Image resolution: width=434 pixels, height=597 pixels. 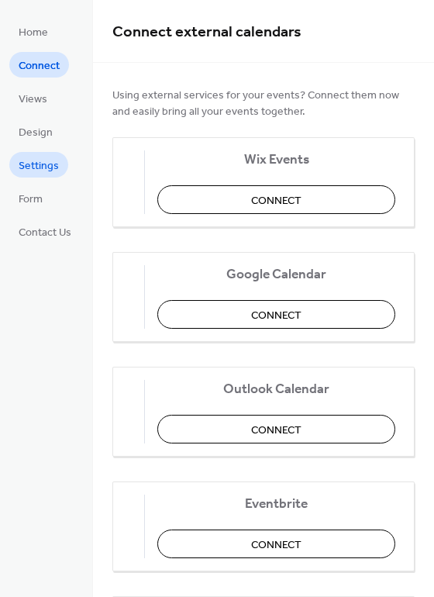 I want to click on a: Design, so click(x=36, y=131).